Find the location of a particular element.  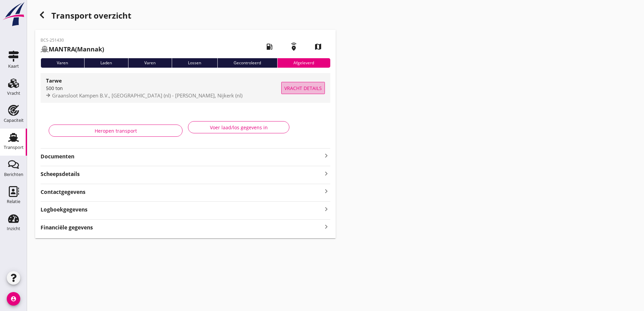

strong: Documenten is located at coordinates (181, 156).